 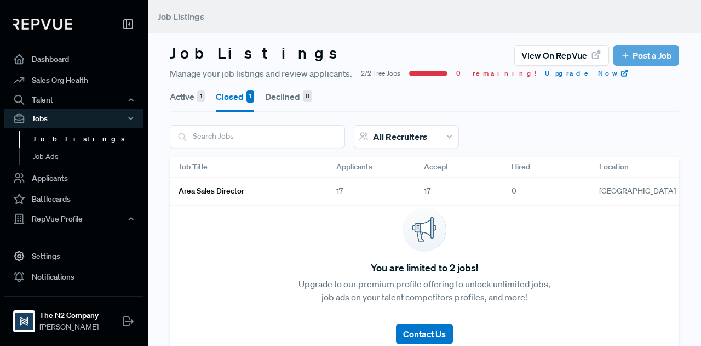 I want to click on span: All Recruiters, so click(x=400, y=136).